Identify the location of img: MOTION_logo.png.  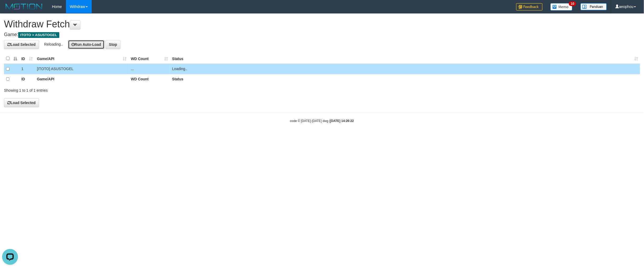
(24, 7).